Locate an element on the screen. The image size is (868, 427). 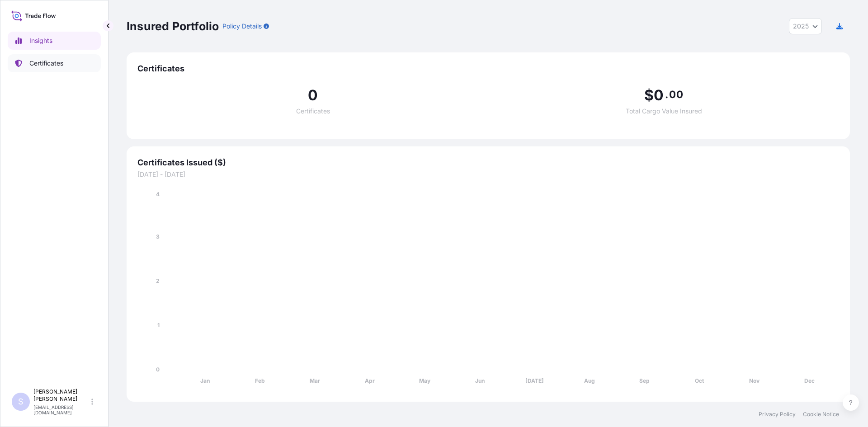
a: Certificates is located at coordinates (54, 64).